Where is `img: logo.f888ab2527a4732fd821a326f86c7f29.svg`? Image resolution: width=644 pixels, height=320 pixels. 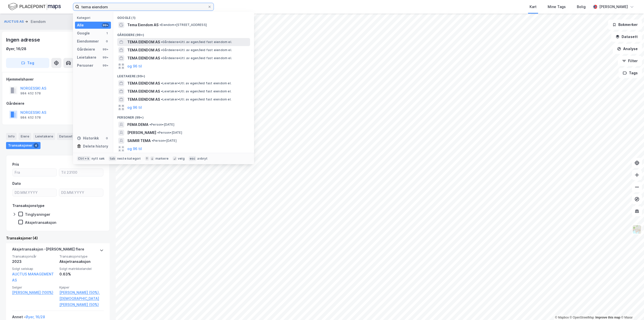
img: logo.f888ab2527a4732fd821a326f86c7f29.svg is located at coordinates (34, 6).